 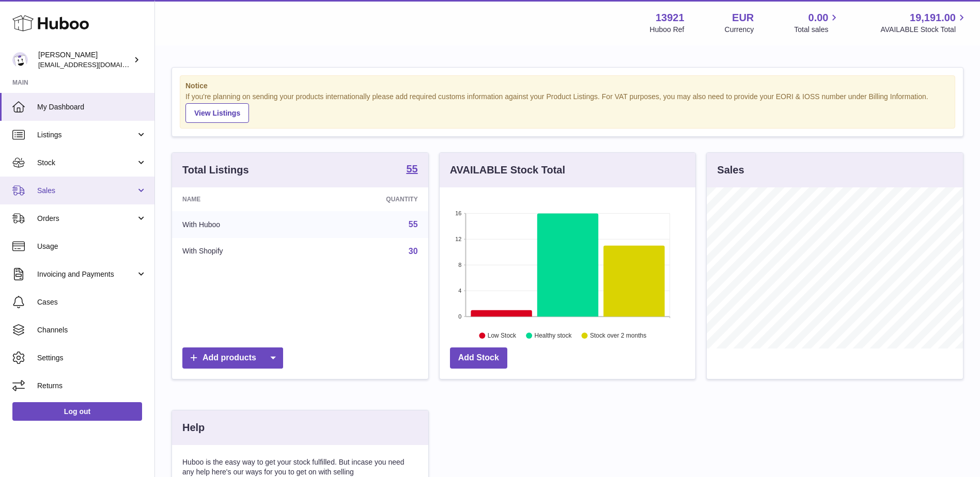 What do you see at coordinates (86, 163) in the screenshot?
I see `span: Stock` at bounding box center [86, 163].